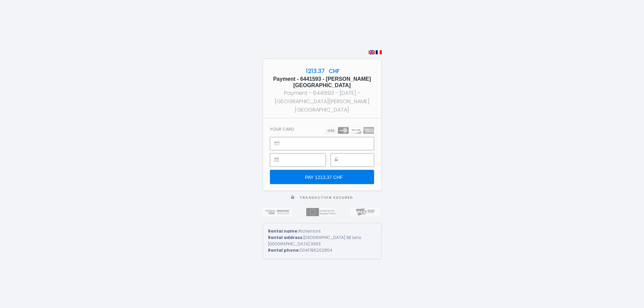  I want to click on strong: Rental phone:, so click(284, 250).